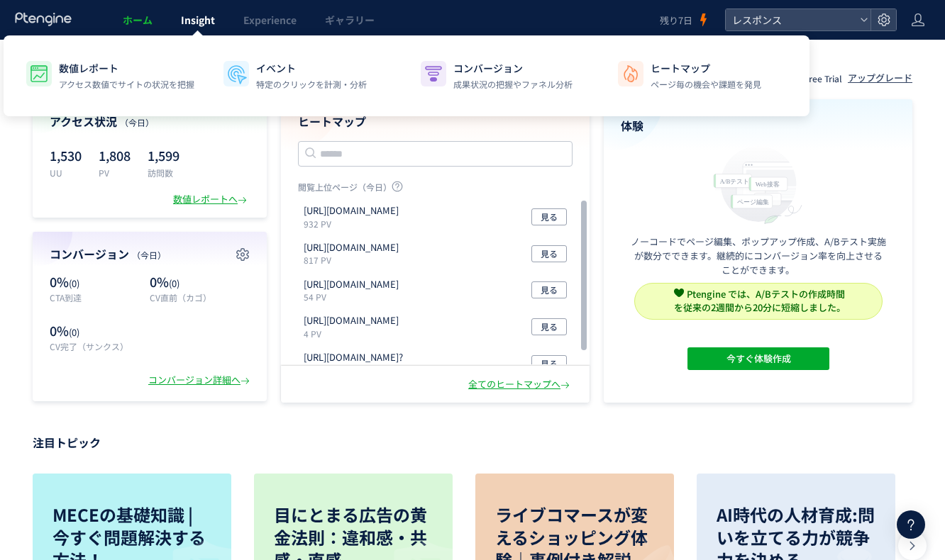  Describe the element at coordinates (354, 333) in the screenshot. I see `p: 4 PV` at that location.